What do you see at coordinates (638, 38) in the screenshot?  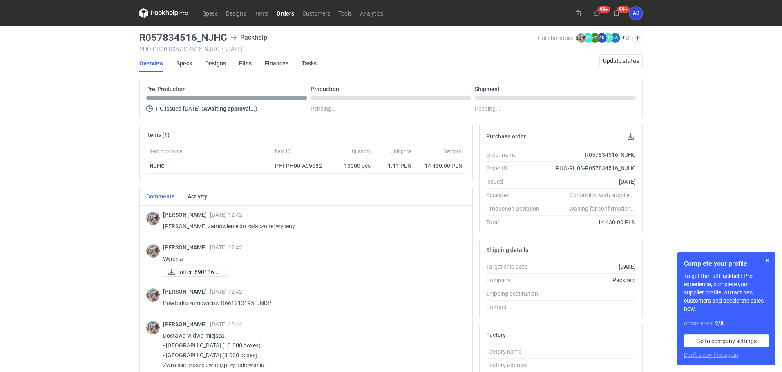 I see `button: Edit collaborators` at bounding box center [638, 38].